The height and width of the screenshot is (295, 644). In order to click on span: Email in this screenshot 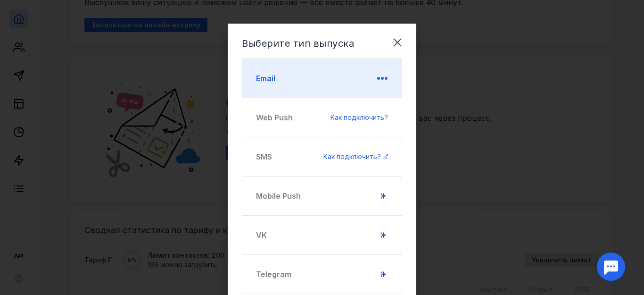, I will do `click(265, 78)`.